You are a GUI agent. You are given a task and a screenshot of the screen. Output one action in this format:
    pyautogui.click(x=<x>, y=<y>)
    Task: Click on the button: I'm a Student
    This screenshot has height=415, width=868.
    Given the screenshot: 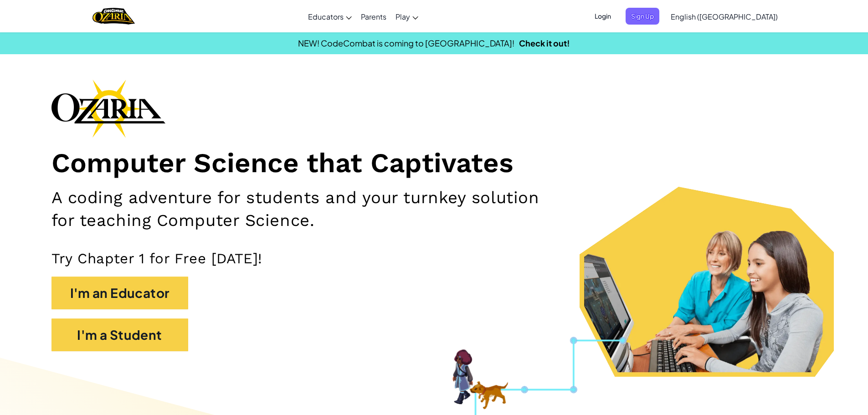 What is the action you would take?
    pyautogui.click(x=120, y=335)
    